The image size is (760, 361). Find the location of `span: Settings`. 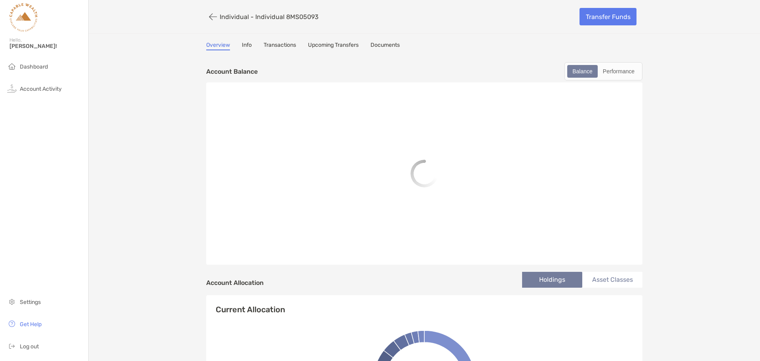

span: Settings is located at coordinates (30, 302).